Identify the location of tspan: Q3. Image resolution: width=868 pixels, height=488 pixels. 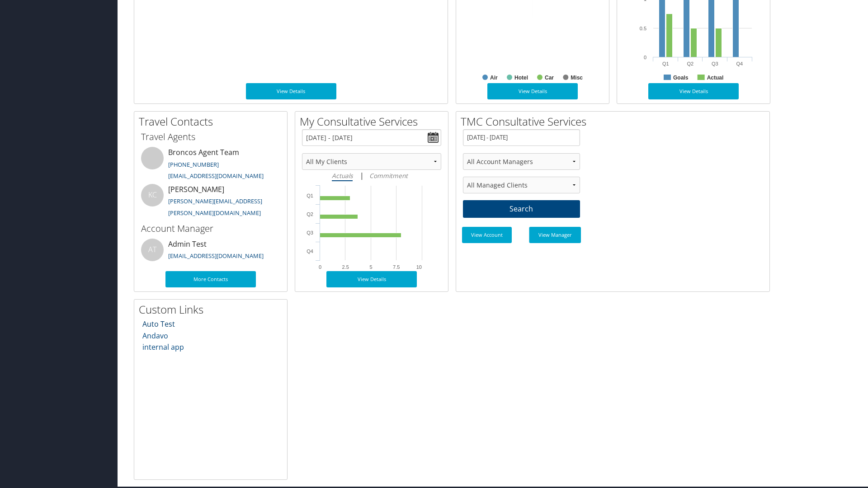
(309, 232).